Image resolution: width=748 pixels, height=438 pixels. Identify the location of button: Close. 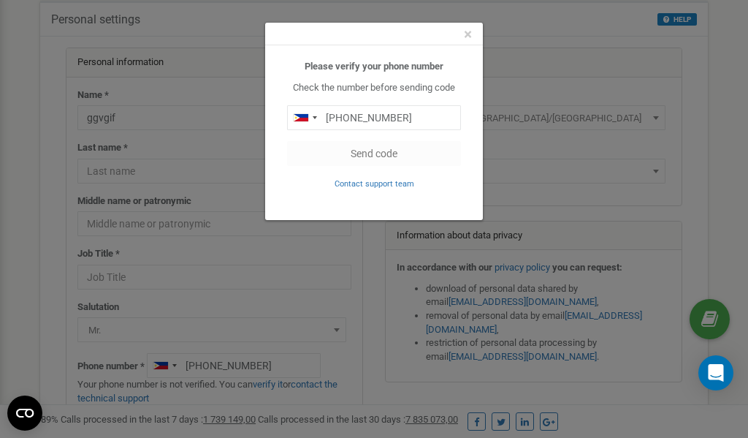
(468, 34).